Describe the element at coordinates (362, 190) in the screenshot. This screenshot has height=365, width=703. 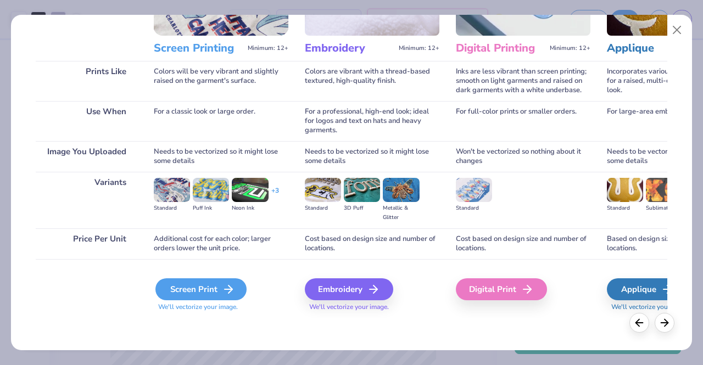
I see `img: 3D Puff` at that location.